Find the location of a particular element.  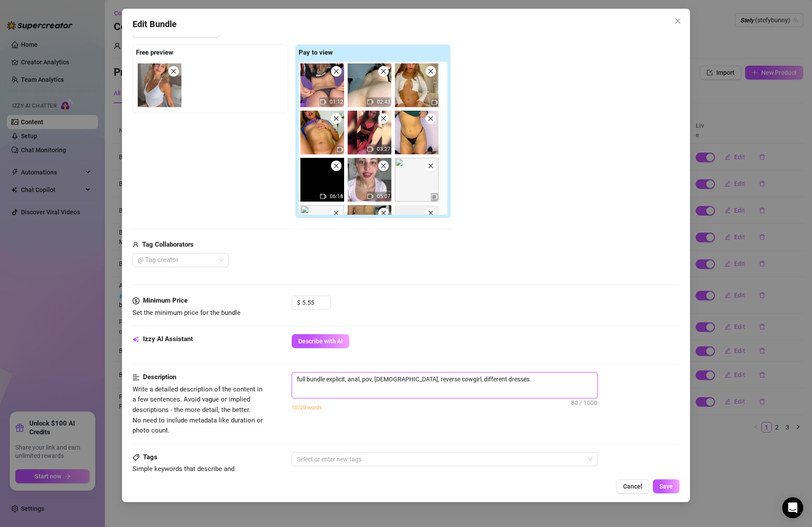

span: Write a detailed description of the content in a few sentences. Avoid vague or implied descriptio... is located at coordinates (198, 410).